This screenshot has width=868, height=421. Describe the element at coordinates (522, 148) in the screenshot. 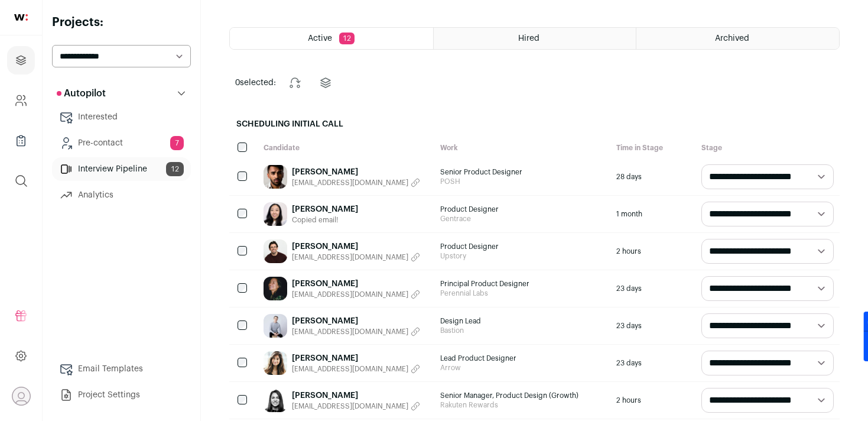

I see `div: Work` at that location.